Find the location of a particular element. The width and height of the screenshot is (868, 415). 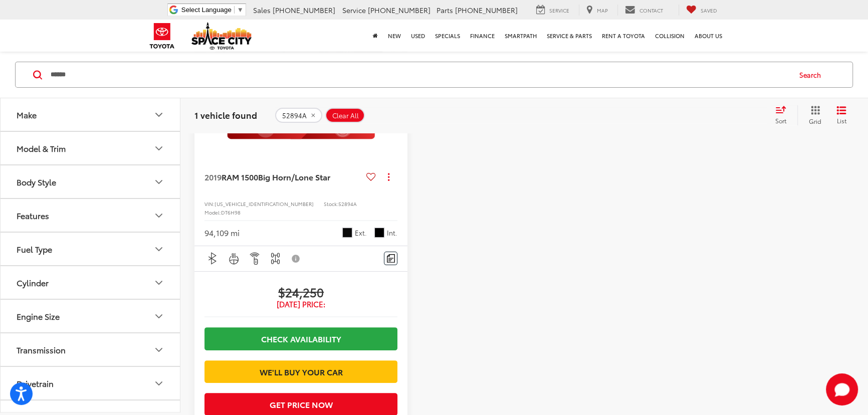

button: View Disclaimer is located at coordinates (296, 259).